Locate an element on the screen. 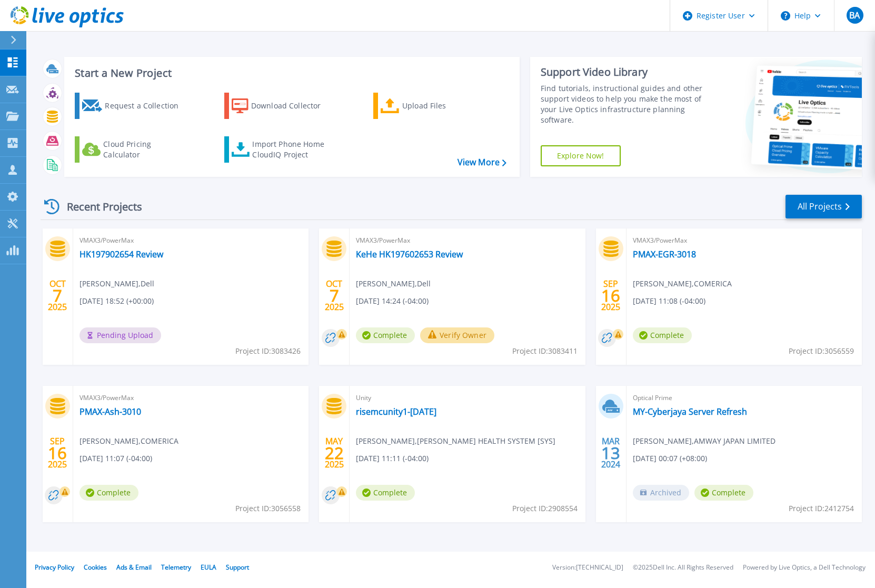 The image size is (875, 588). a: Cookies is located at coordinates (96, 567).